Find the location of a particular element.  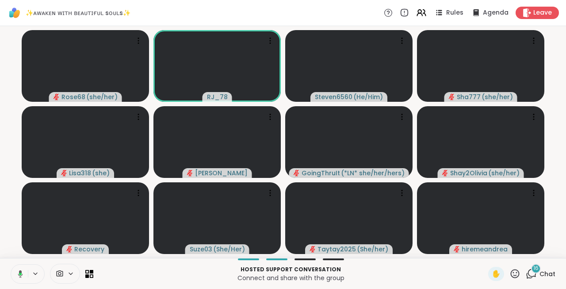

span: ✨ᴀᴡᴀᴋᴇɴ ᴡɪᴛʜ ʙᴇᴀᴜᴛɪғᴜʟ sᴏᴜʟs✨ is located at coordinates (78, 13).